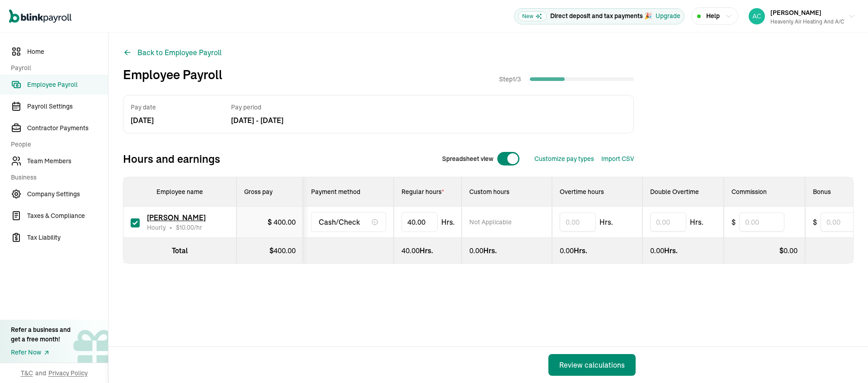 The width and height of the screenshot is (868, 383). Describe the element at coordinates (600, 16) in the screenshot. I see `p: Direct deposit and tax payments 🎉` at that location.